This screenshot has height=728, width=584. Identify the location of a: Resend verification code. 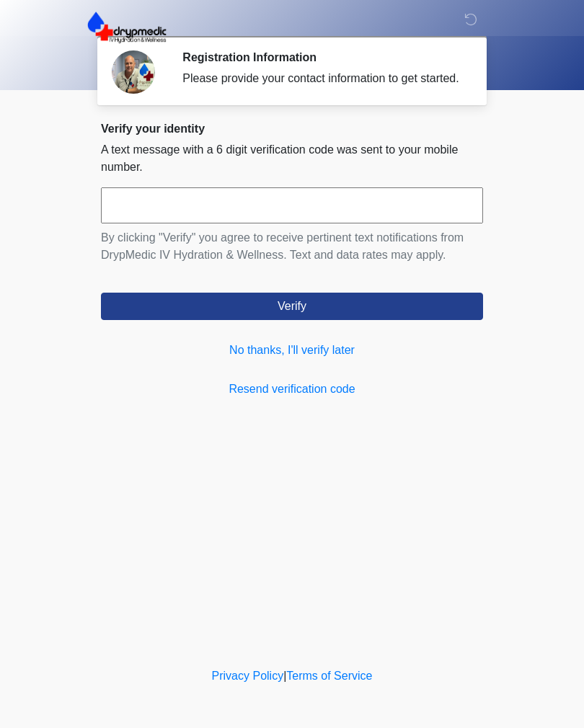
(292, 389).